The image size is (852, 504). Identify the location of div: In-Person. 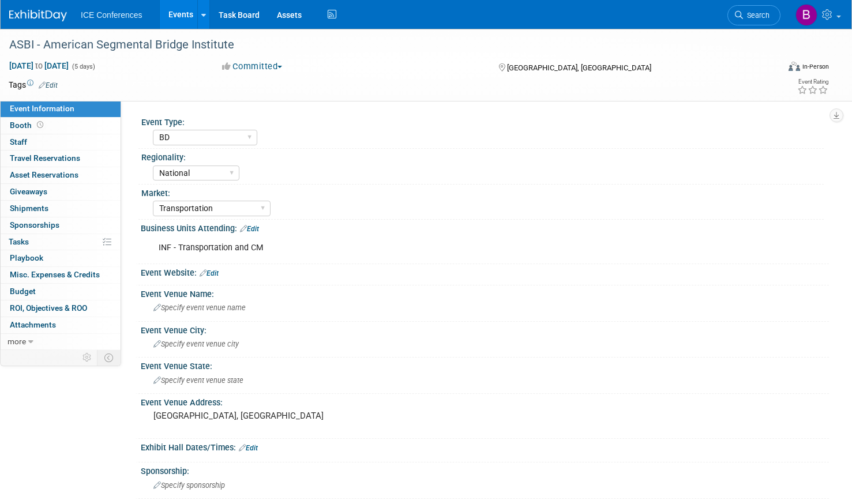
(815, 67).